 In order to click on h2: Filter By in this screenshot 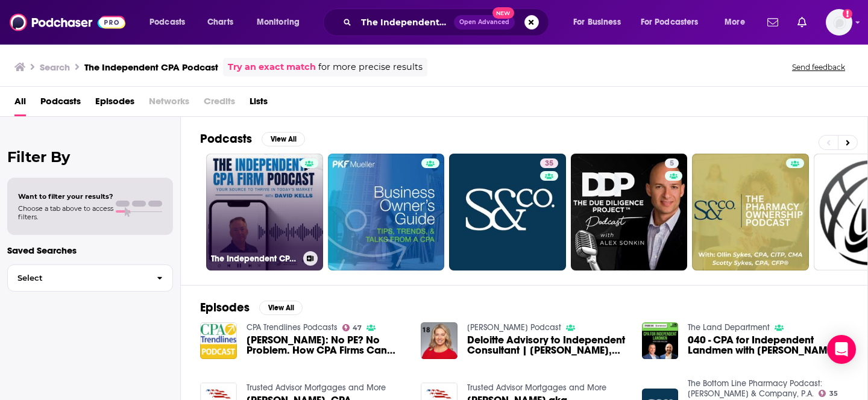, I will do `click(90, 156)`.